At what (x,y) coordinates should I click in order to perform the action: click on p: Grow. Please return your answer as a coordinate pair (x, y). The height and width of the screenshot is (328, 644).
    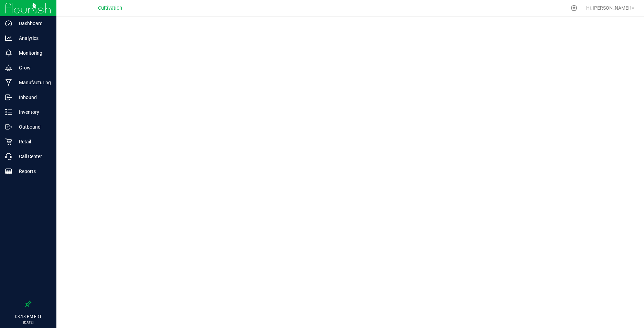
    Looking at the image, I should click on (33, 68).